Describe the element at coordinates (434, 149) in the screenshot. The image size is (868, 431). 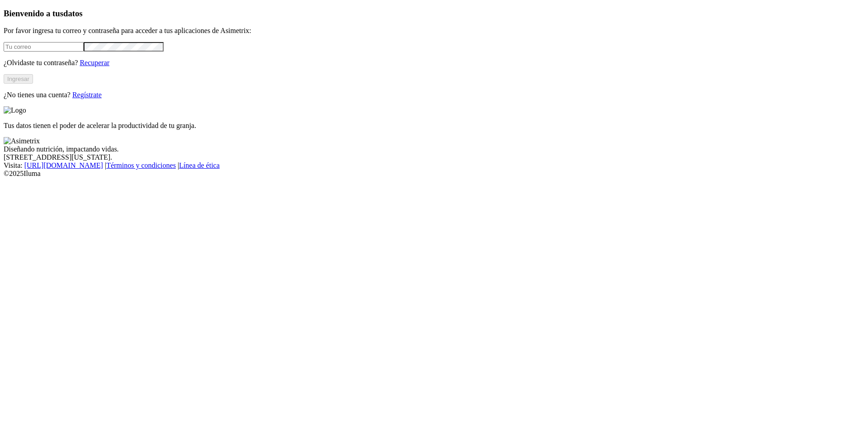
I see `div: Diseñando nutrición, impactando vidas.` at that location.